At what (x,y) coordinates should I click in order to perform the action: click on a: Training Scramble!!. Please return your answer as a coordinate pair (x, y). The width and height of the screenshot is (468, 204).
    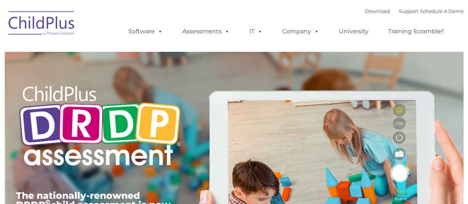
    Looking at the image, I should click on (416, 31).